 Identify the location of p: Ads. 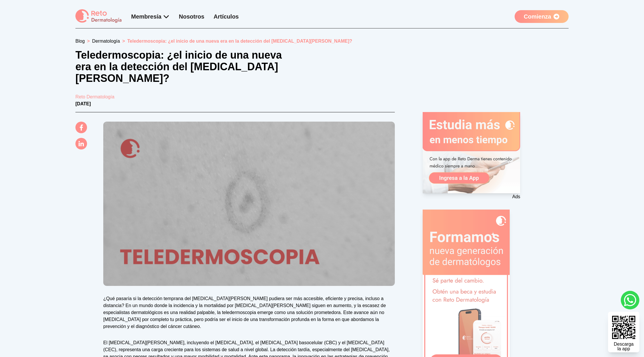
(471, 197).